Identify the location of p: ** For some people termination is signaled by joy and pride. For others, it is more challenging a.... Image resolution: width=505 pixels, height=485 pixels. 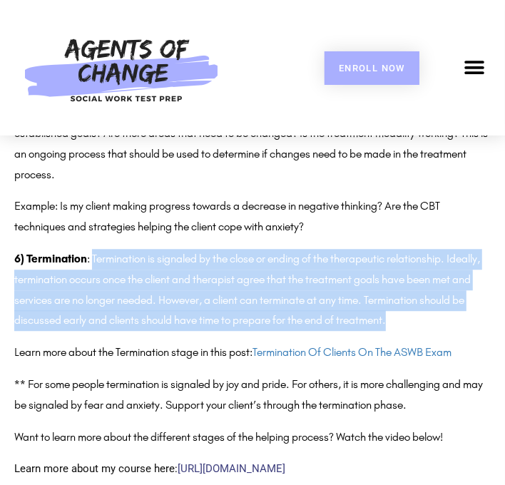
(253, 395).